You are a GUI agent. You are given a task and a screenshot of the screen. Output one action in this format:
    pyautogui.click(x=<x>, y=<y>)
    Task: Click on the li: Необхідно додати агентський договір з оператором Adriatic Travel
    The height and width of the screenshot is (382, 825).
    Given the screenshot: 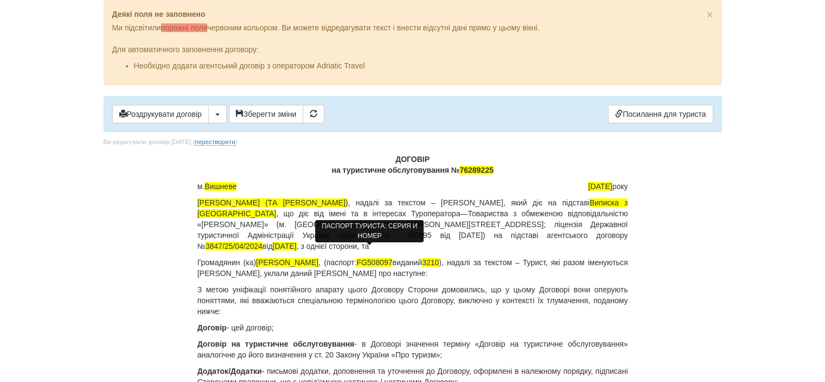 What is the action you would take?
    pyautogui.click(x=424, y=66)
    